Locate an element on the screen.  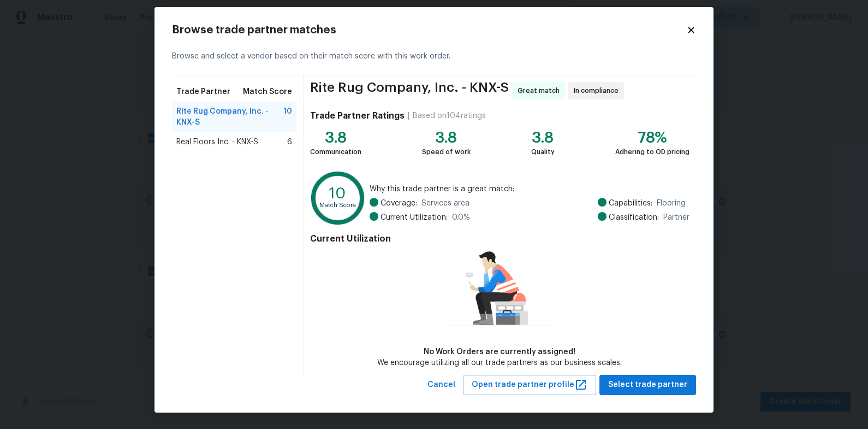
span: Trade Partner is located at coordinates (203, 92).